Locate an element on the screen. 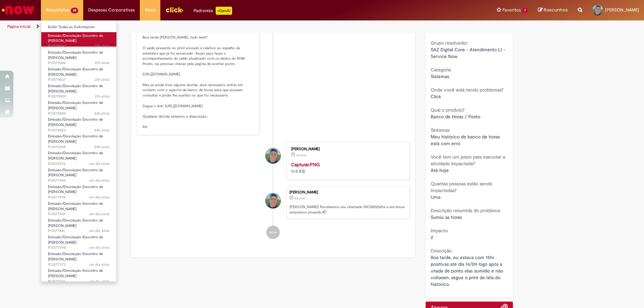 This screenshot has width=644, height=308. a: Aberto R13578429 : Emissão/Devolução Encontro de Contas Fornecedor is located at coordinates (79, 123).